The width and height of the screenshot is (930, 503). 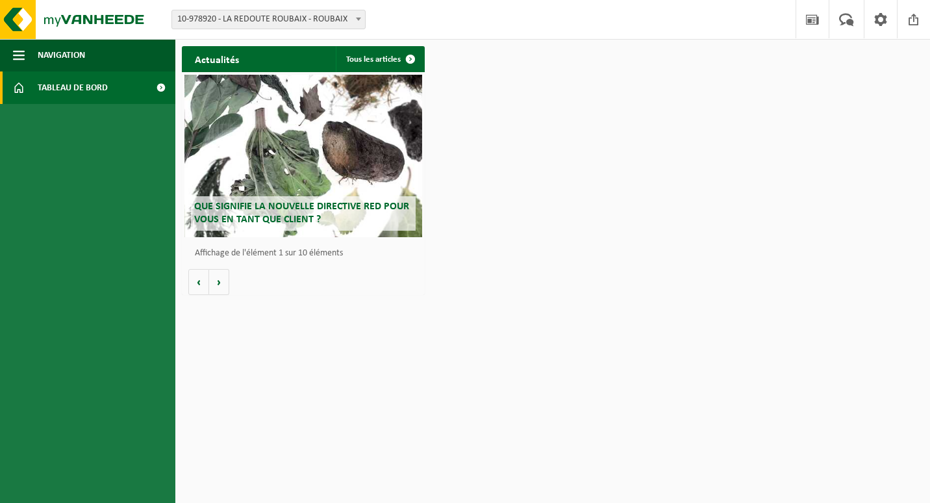 What do you see at coordinates (301, 212) in the screenshot?
I see `span: Que signifie la nouvelle directive RED pour vous en tant que client ?` at bounding box center [301, 212].